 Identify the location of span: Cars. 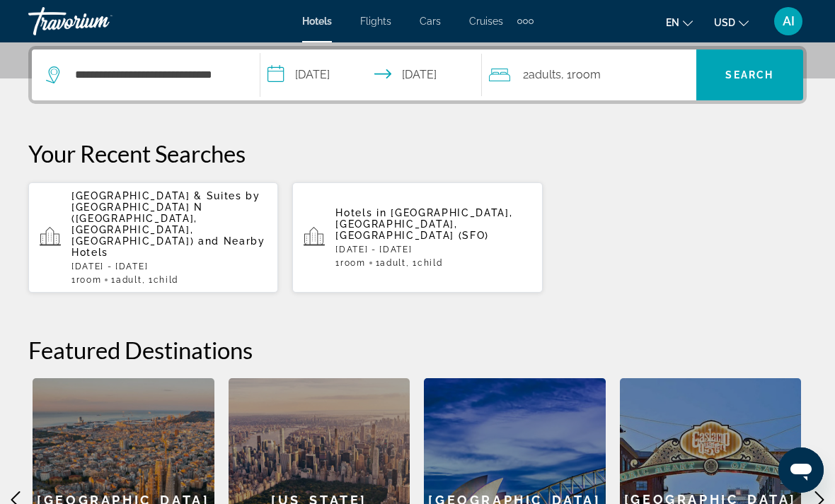
(430, 21).